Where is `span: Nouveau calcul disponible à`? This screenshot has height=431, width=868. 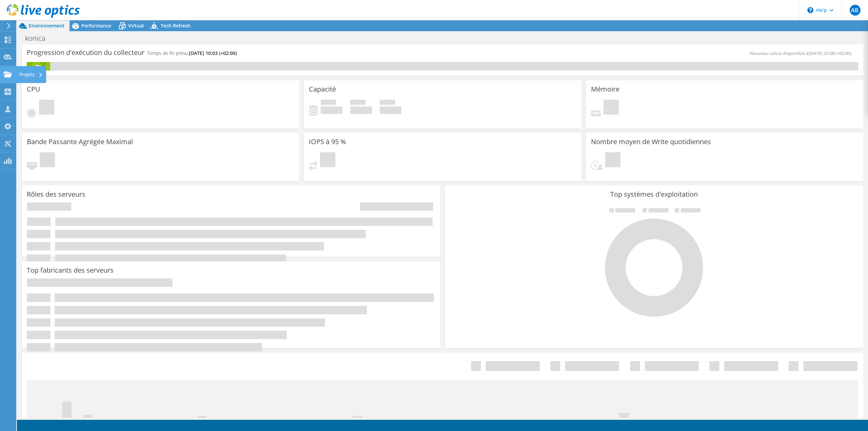
span: Nouveau calcul disponible à is located at coordinates (802, 53).